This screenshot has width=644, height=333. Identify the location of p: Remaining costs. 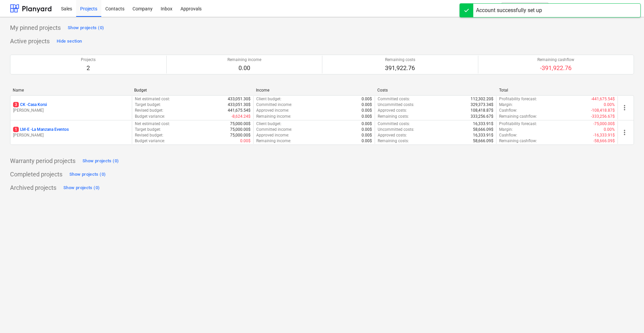
(400, 60).